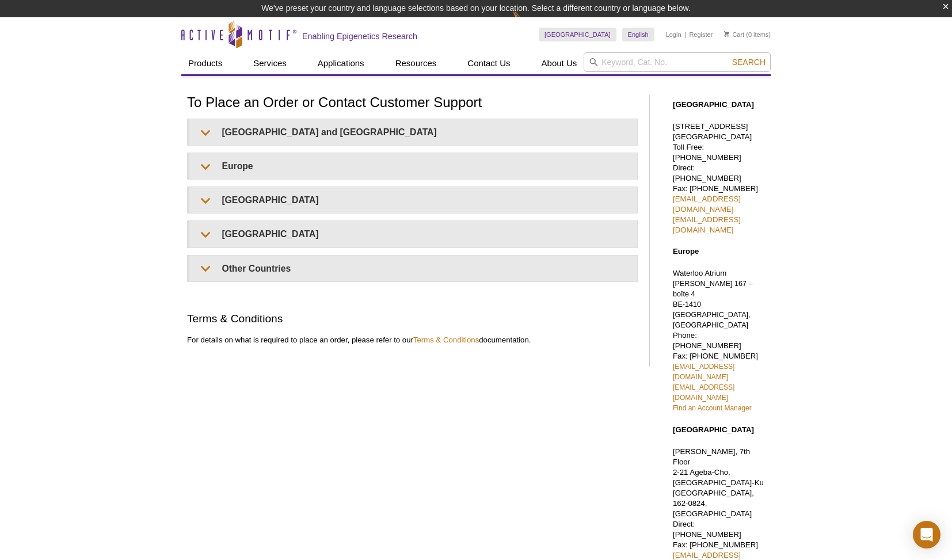  Describe the element at coordinates (926, 534) in the screenshot. I see `div: Open Intercom Messenger` at that location.